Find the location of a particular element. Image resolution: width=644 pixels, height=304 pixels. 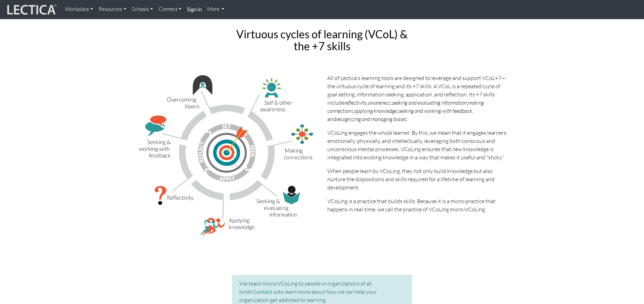

a: Schools is located at coordinates (142, 9).